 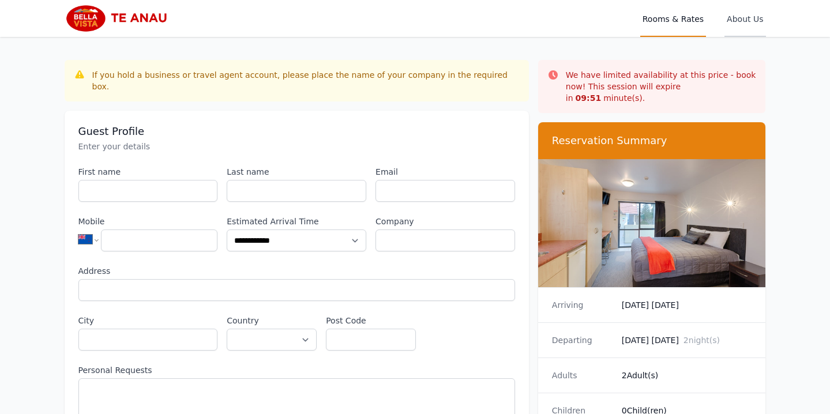 I want to click on label: Last name, so click(x=296, y=172).